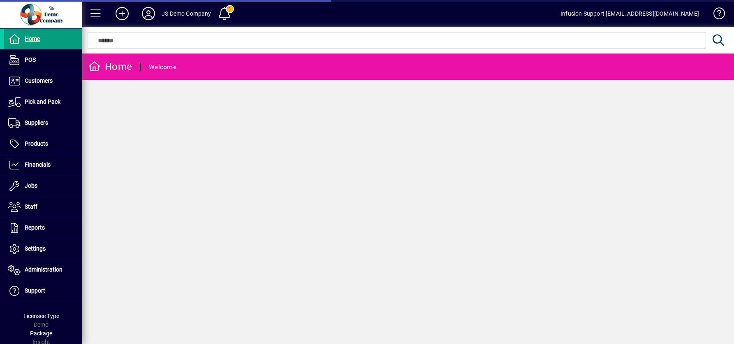  I want to click on span: Jobs, so click(31, 186).